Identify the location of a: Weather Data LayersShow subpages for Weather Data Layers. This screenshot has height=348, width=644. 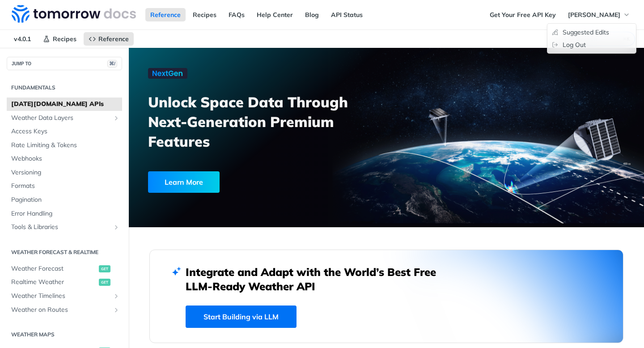
(64, 118).